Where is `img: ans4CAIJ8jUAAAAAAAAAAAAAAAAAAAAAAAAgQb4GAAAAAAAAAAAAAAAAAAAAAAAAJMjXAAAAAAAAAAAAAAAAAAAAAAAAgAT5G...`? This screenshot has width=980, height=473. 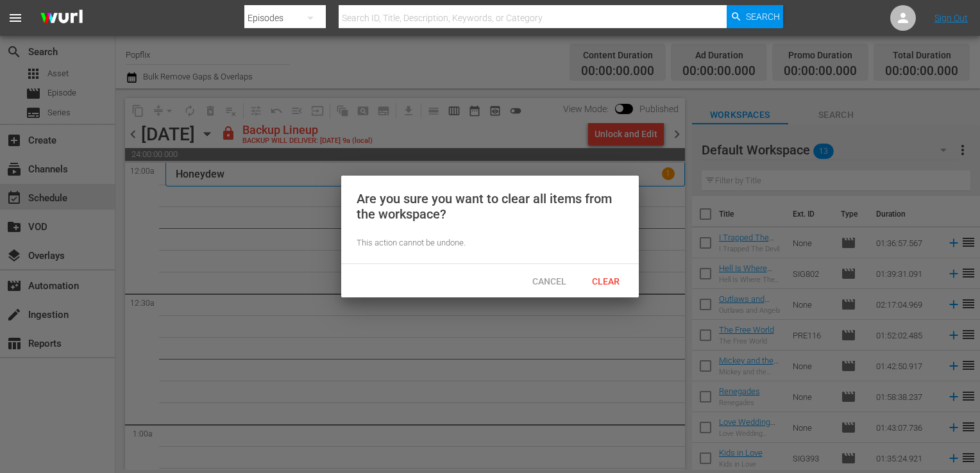
img: ans4CAIJ8jUAAAAAAAAAAAAAAAAAAAAAAAAgQb4GAAAAAAAAAAAAAAAAAAAAAAAAJMjXAAAAAAAAAAAAAAAAAAAAAAAAgAT5G... is located at coordinates (62, 18).